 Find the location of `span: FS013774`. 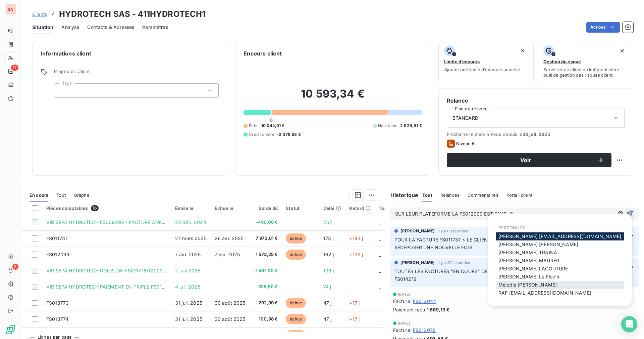

span: FS013774 is located at coordinates (57, 319).